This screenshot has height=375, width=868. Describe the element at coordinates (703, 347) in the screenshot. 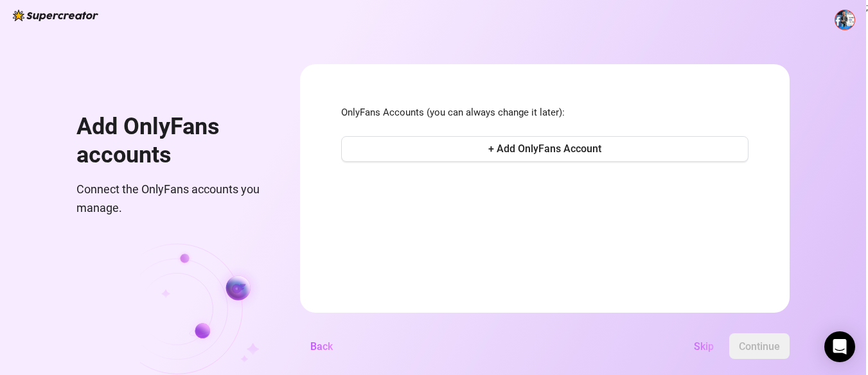

I see `span: Skip` at that location.